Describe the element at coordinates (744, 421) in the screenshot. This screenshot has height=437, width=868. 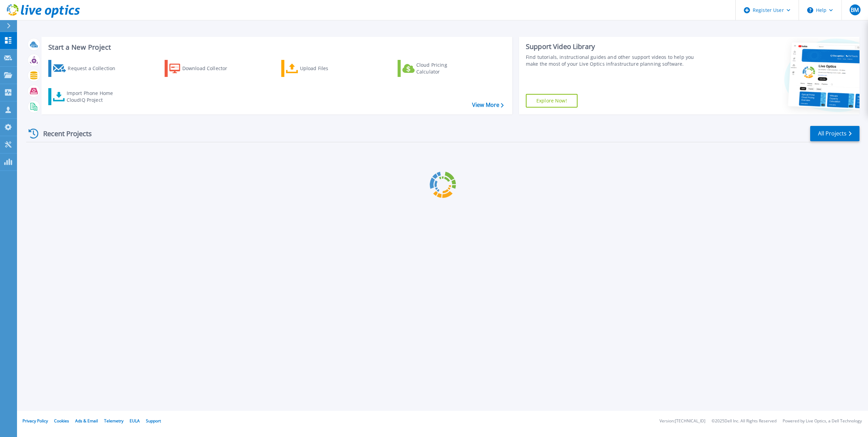
I see `li: © 2025 Dell Inc. All Rights Reserved` at that location.